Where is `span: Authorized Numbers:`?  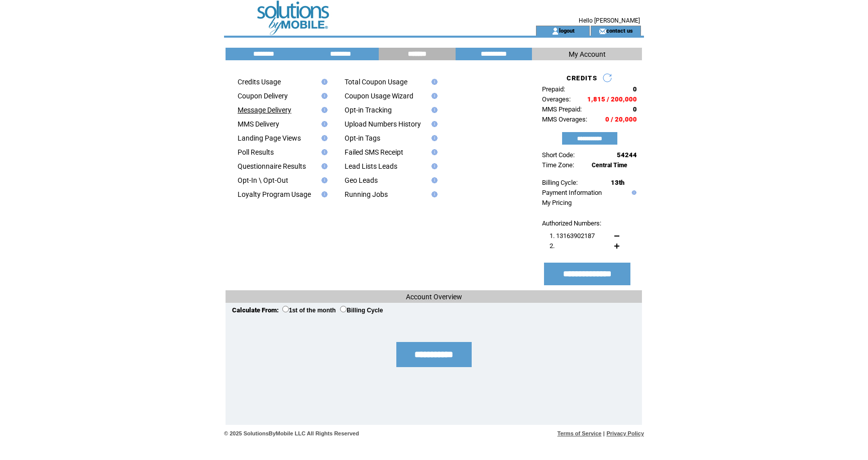
span: Authorized Numbers: is located at coordinates (572, 223).